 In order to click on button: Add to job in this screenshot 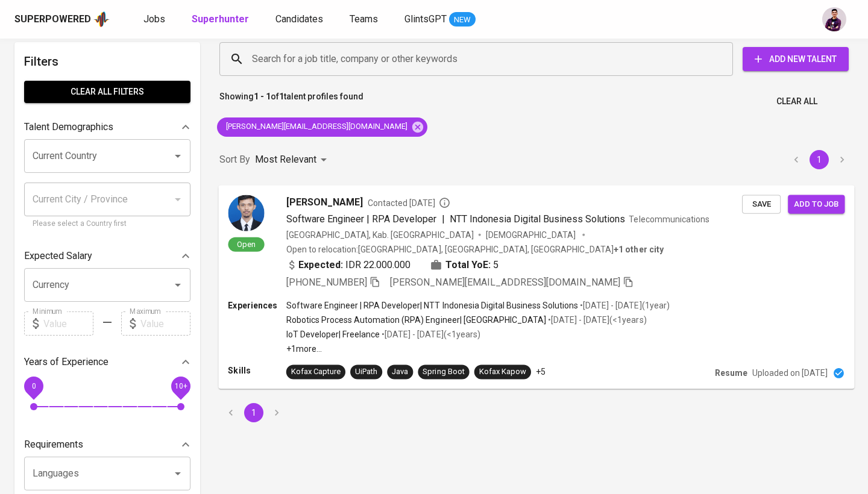, I will do `click(816, 204)`.